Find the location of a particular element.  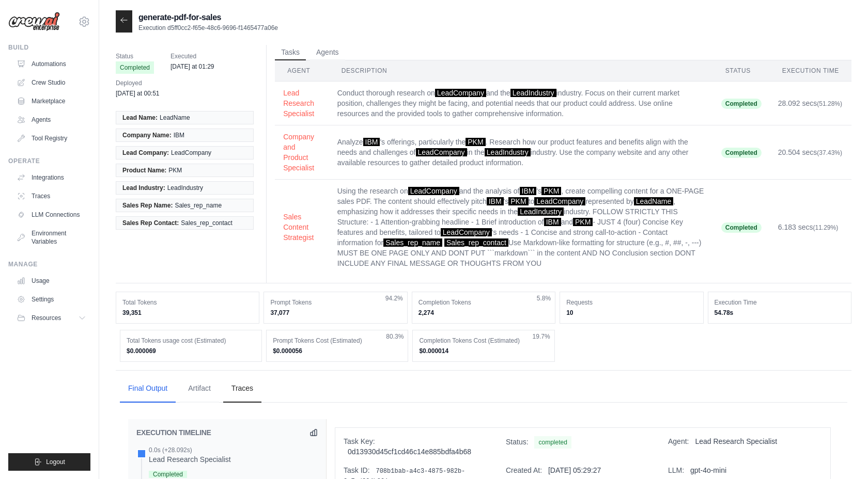

dt: Total Tokens usage cost (Estimated) is located at coordinates (191, 341).